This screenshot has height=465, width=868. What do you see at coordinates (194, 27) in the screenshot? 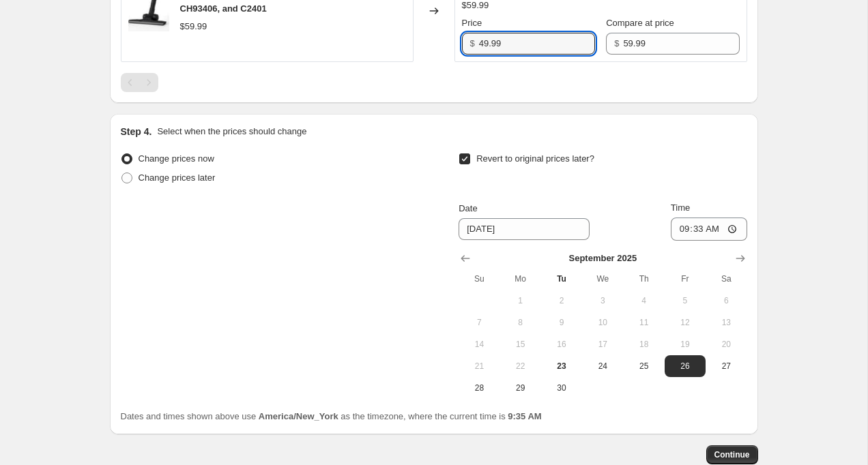
I see `div: $59.99` at bounding box center [194, 27].